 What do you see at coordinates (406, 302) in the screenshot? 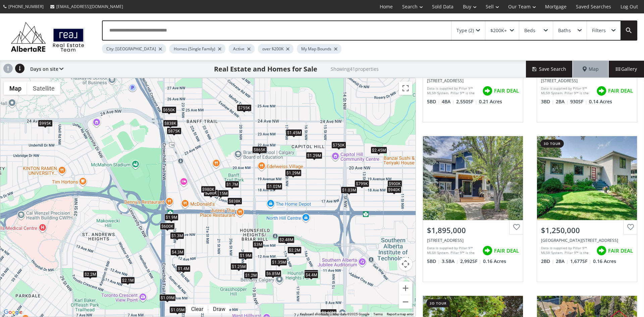
I see `button: Zoom out` at bounding box center [406, 302].